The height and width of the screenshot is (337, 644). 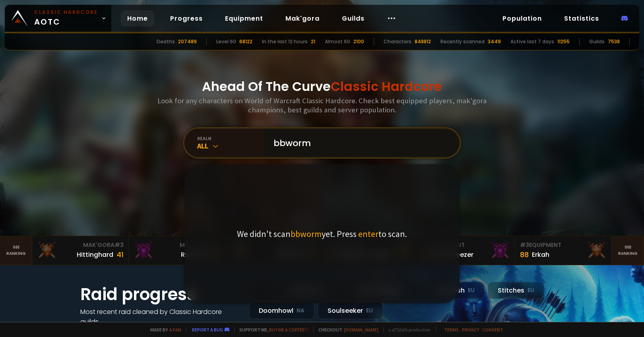 What do you see at coordinates (281, 311) in the screenshot?
I see `div: Doomhowl` at bounding box center [281, 311].